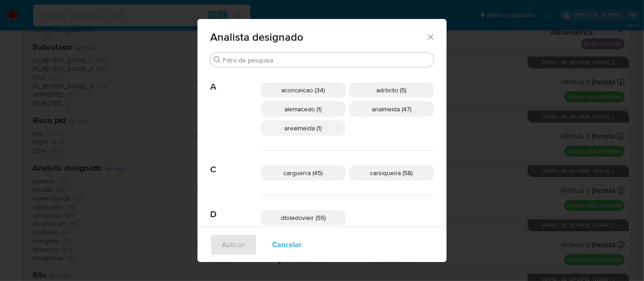 This screenshot has height=281, width=644. Describe the element at coordinates (217, 60) in the screenshot. I see `button: Buscar` at that location.